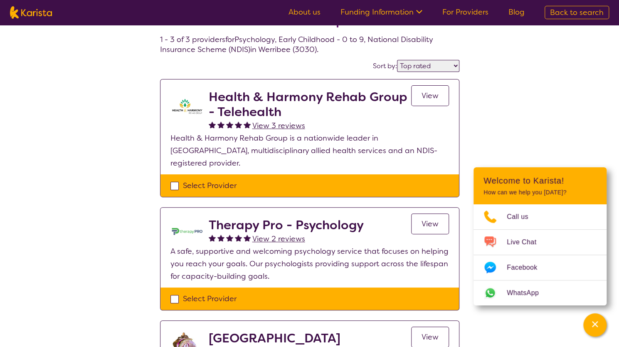 This screenshot has width=619, height=347. I want to click on img: Karista logo, so click(31, 12).